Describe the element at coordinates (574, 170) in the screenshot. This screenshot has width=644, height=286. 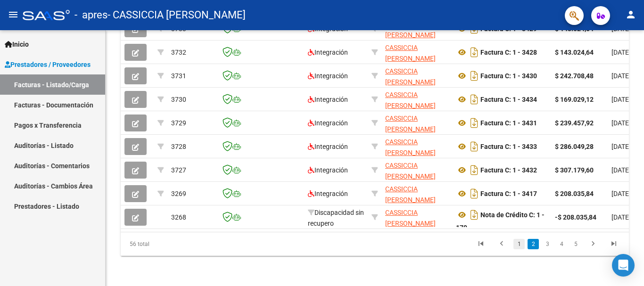
I see `strong: $ 307.179,60` at that location.